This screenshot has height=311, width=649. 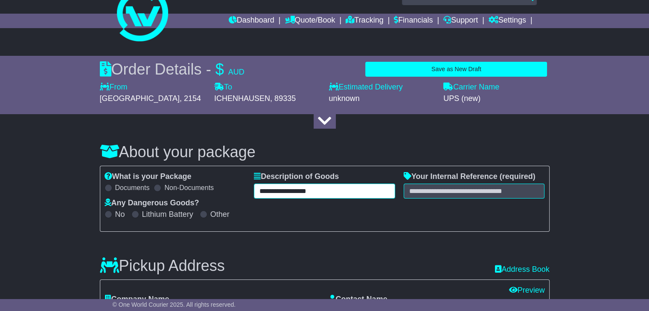 What do you see at coordinates (223, 87) in the screenshot?
I see `label: To` at bounding box center [223, 87].